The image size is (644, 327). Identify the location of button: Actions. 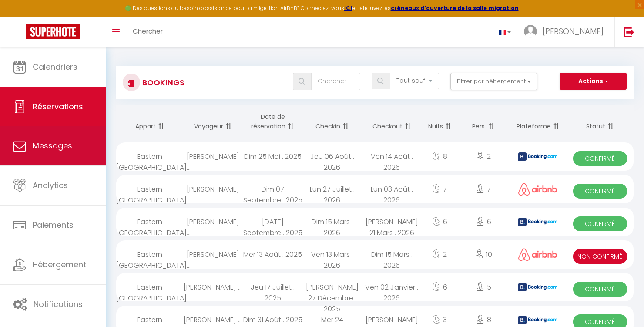
(593, 82).